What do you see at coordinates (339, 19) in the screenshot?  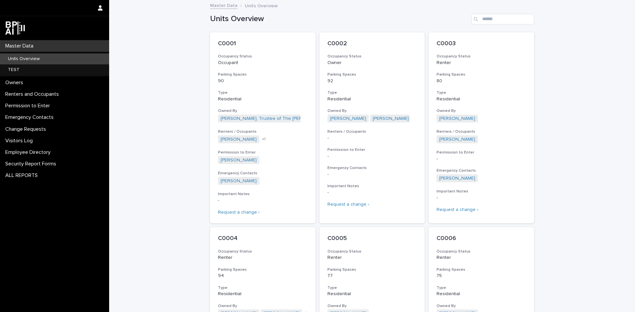 I see `h1: Units Overview` at bounding box center [339, 19].